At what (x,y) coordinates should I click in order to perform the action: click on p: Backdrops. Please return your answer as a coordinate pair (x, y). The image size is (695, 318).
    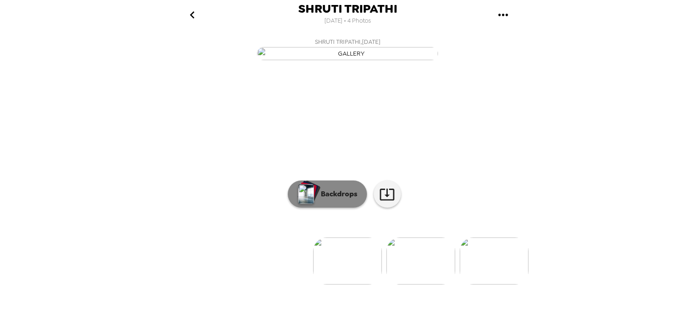
    Looking at the image, I should click on (337, 194).